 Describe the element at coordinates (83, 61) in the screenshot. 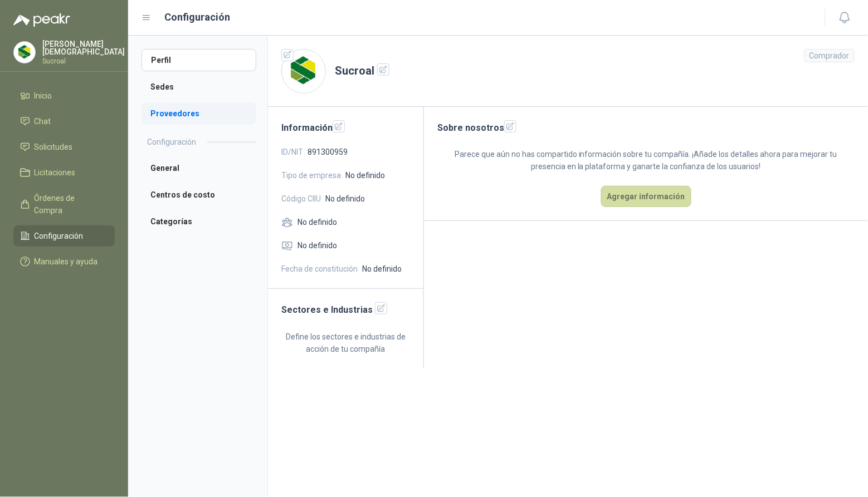

I see `p: Sucroal` at that location.